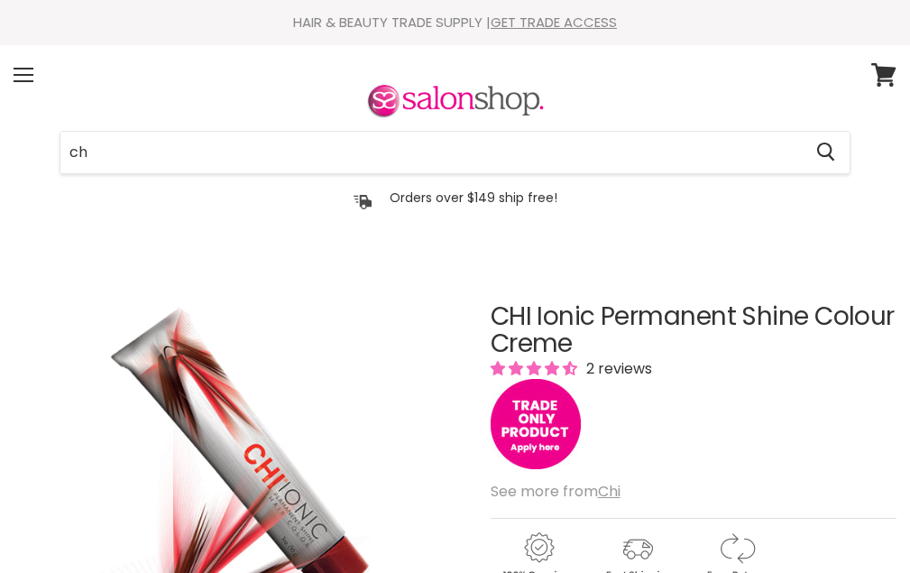  Describe the element at coordinates (431, 152) in the screenshot. I see `input: Search` at that location.